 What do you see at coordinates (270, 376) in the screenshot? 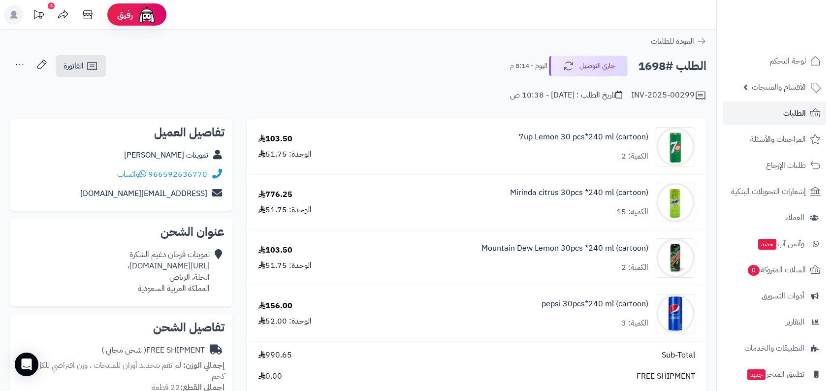
I see `span: 0.00` at bounding box center [270, 376].